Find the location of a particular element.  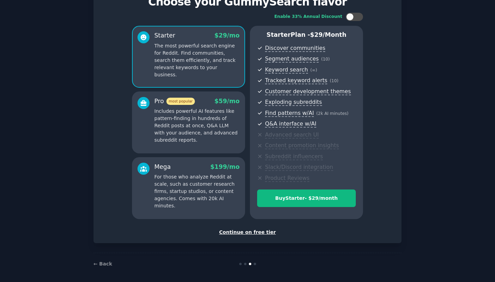

button: BuyStarter- $29/month is located at coordinates (306, 198).